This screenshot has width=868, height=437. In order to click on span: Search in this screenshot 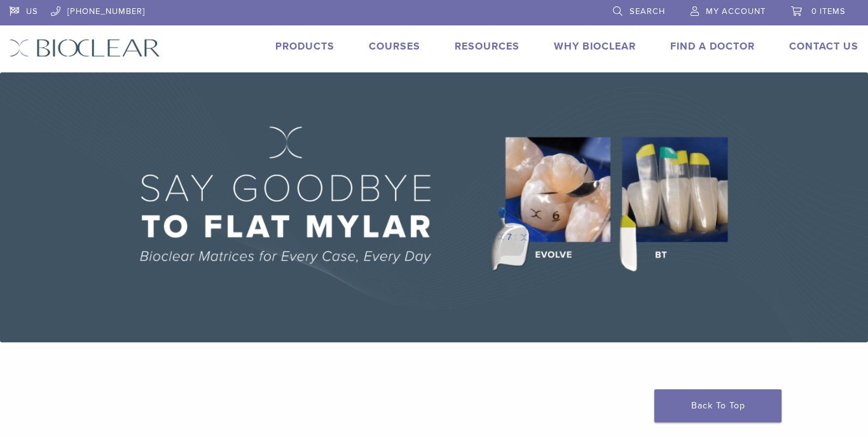, I will do `click(647, 11)`.